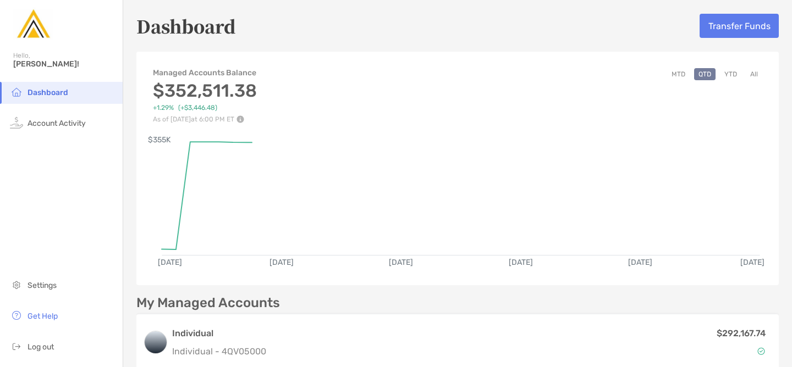 This screenshot has width=792, height=367. What do you see at coordinates (163, 108) in the screenshot?
I see `span: +1.29%` at bounding box center [163, 108].